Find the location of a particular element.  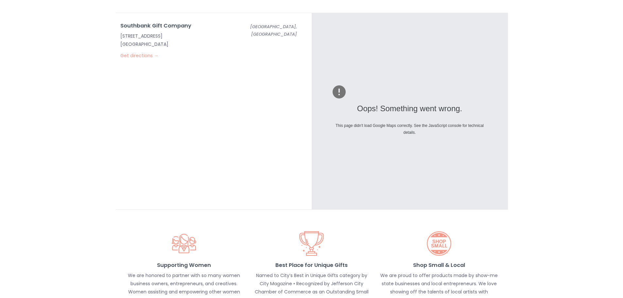

div: This page didn't load Google Maps correctly. See the JavaScript console for technical details. is located at coordinates (410, 129).